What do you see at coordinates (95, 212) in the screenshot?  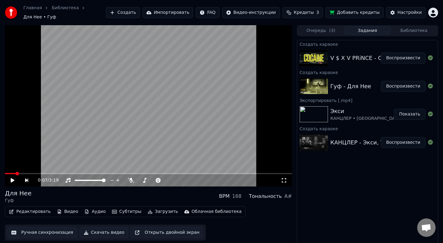 I see `button: Аудио` at bounding box center [95, 212].